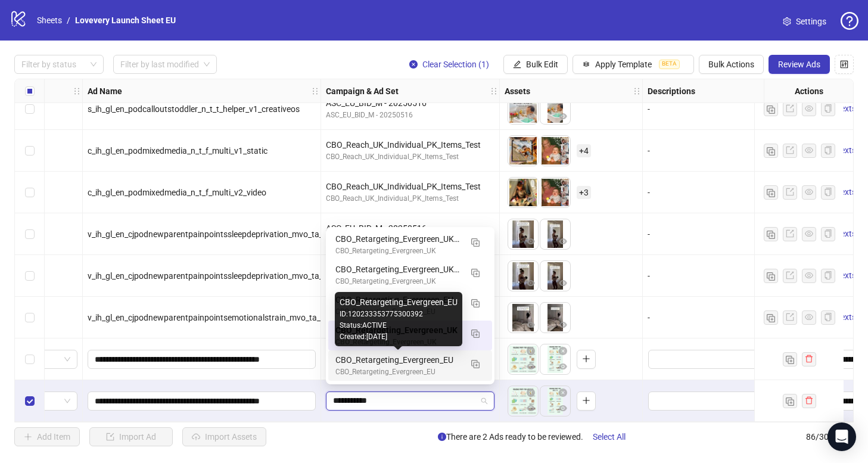  I want to click on span: plus, so click(587, 400).